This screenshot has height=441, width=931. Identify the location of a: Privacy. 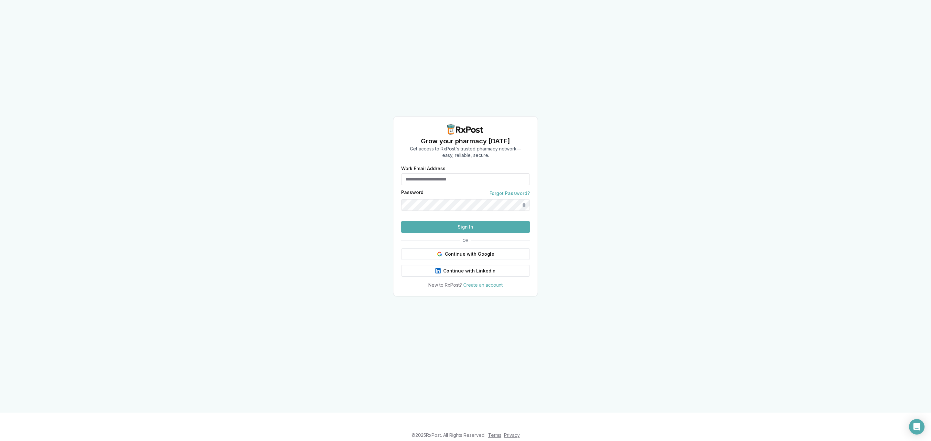
(512, 435).